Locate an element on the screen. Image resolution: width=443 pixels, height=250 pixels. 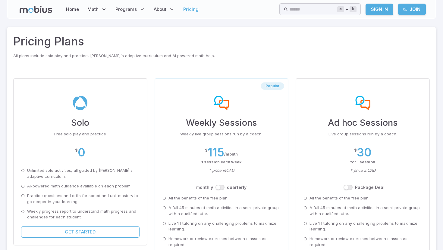
img: ad-hoc sessions-plan-img is located at coordinates (363, 103).